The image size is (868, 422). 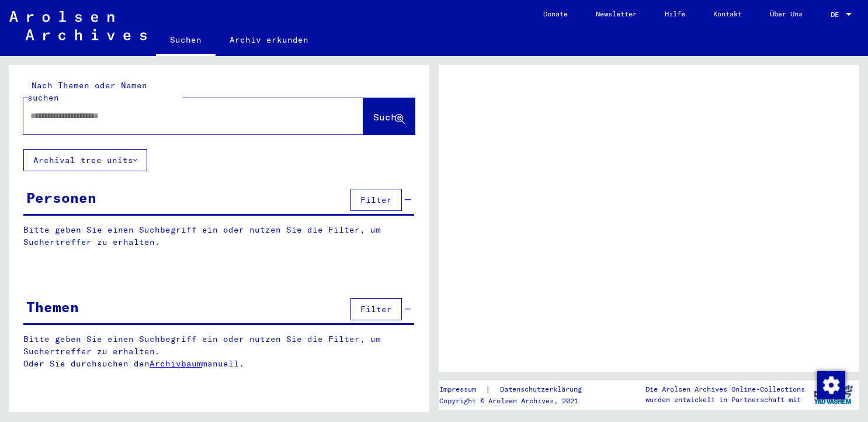 I want to click on a: Archivbaum, so click(x=176, y=363).